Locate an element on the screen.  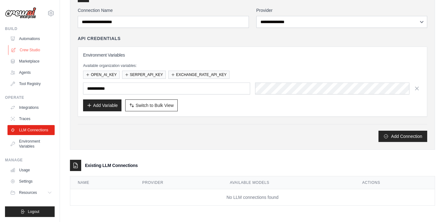
p: Available organization variables: is located at coordinates (252, 66).